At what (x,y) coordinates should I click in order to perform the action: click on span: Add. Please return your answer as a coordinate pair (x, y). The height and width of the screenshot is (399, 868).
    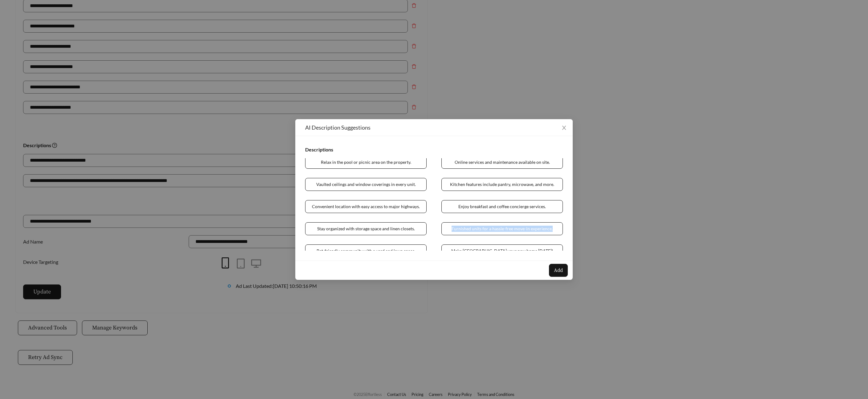
    Looking at the image, I should click on (558, 270).